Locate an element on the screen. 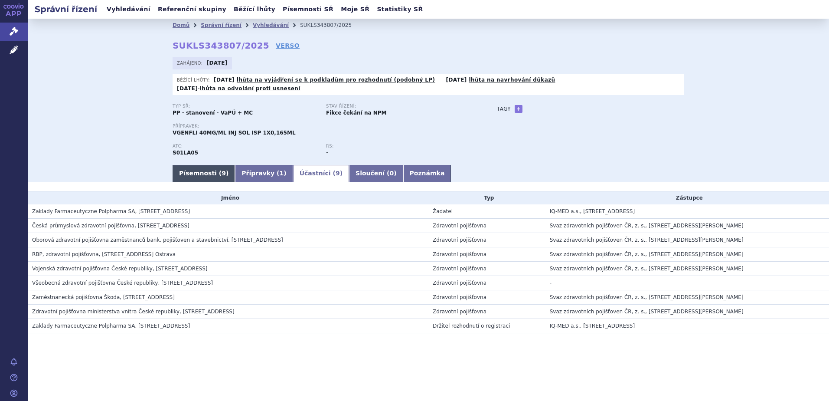 This screenshot has height=401, width=829. a: Účastníci (9) is located at coordinates (321, 173).